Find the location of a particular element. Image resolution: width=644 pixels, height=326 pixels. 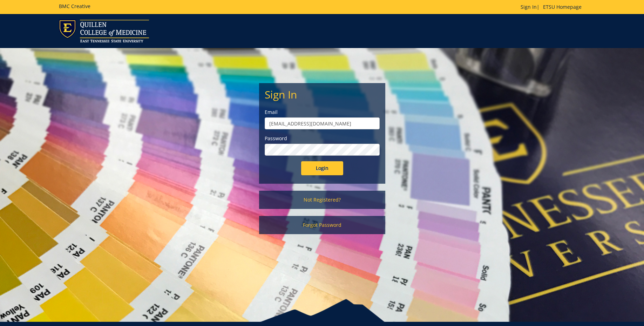

label: Password is located at coordinates (322, 139).